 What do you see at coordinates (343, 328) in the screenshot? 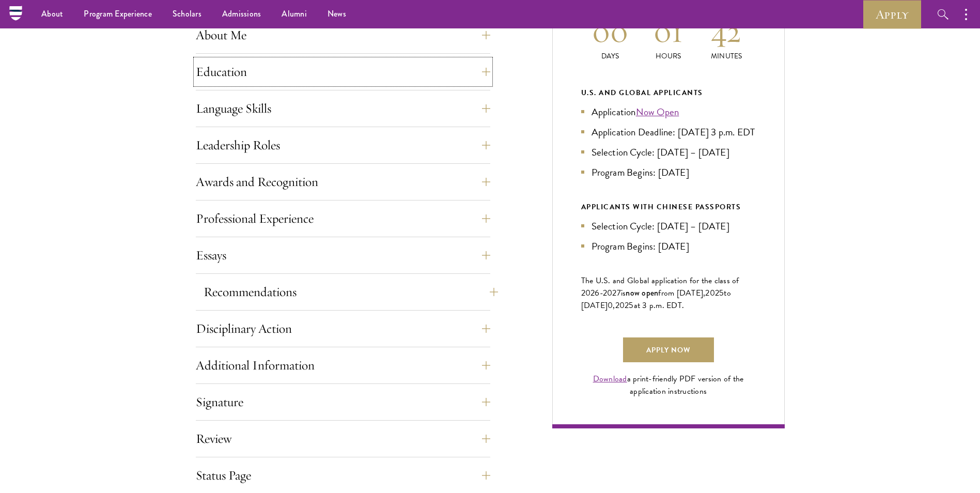
I see `button: Disciplinary Action` at bounding box center [343, 328].